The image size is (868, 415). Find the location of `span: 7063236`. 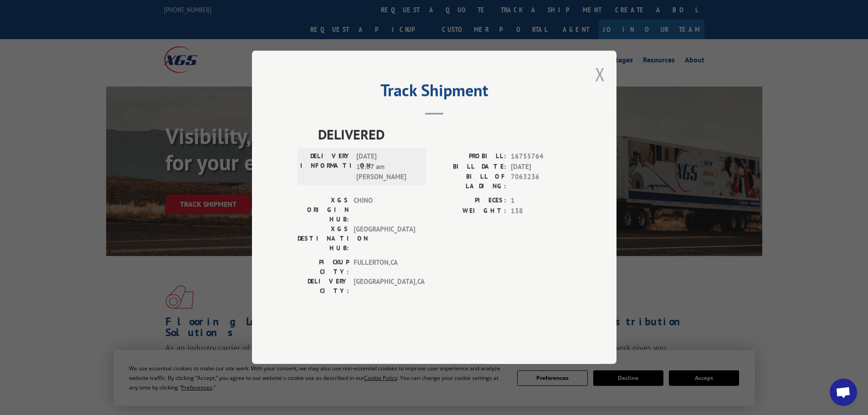

span: 7063236 is located at coordinates (541, 182).